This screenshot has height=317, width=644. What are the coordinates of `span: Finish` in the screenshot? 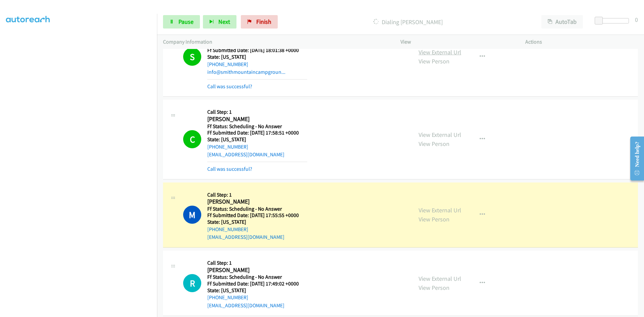 It's located at (264, 21).